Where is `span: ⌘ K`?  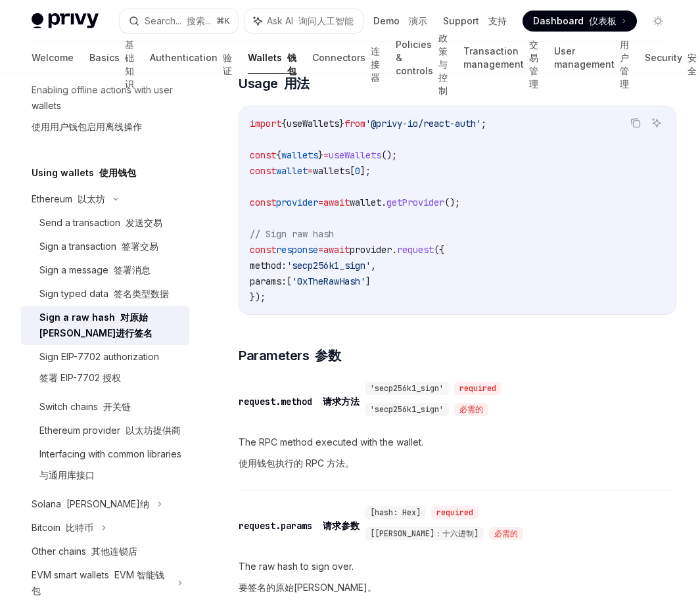
span: ⌘ K is located at coordinates (222, 21).